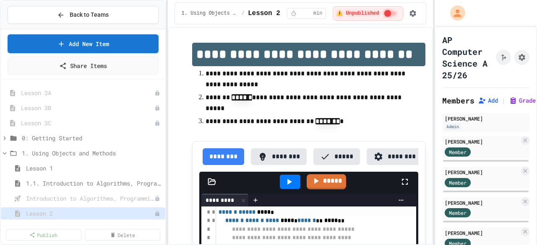 The image size is (537, 245). I want to click on span: 1.1. Introduction to Algorithms, Programming, and Compilers, so click(94, 183).